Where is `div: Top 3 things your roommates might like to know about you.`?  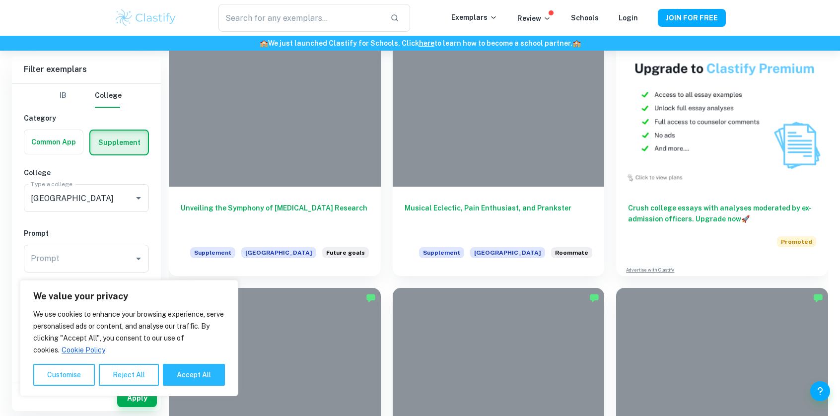
div: Top 3 things your roommates might like to know about you. is located at coordinates (572, 256).